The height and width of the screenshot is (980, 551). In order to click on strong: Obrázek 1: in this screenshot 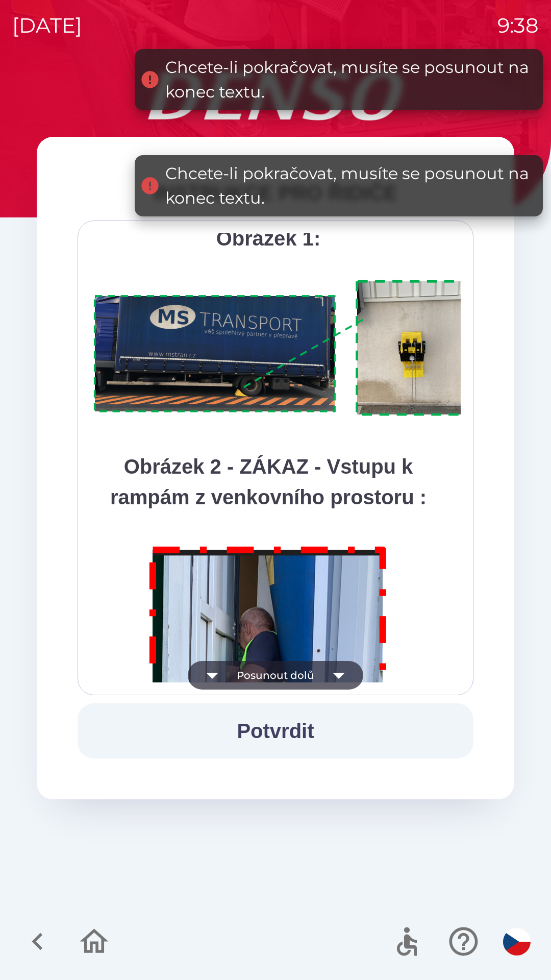, I will do `click(269, 238)`.